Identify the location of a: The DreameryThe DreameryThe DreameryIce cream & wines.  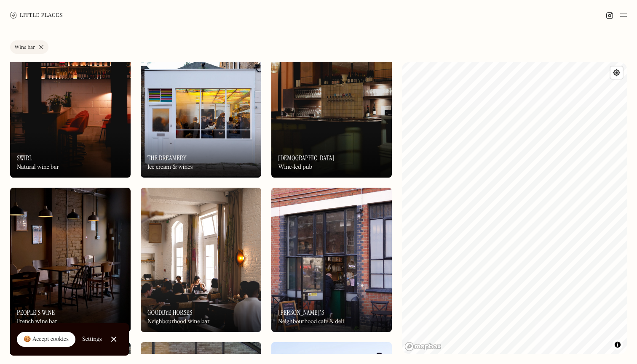
(201, 105).